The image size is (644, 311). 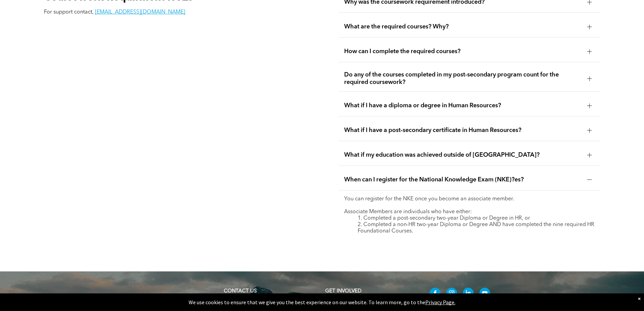 I want to click on p: You can register for the NKE once you become an associate member., so click(x=469, y=199).